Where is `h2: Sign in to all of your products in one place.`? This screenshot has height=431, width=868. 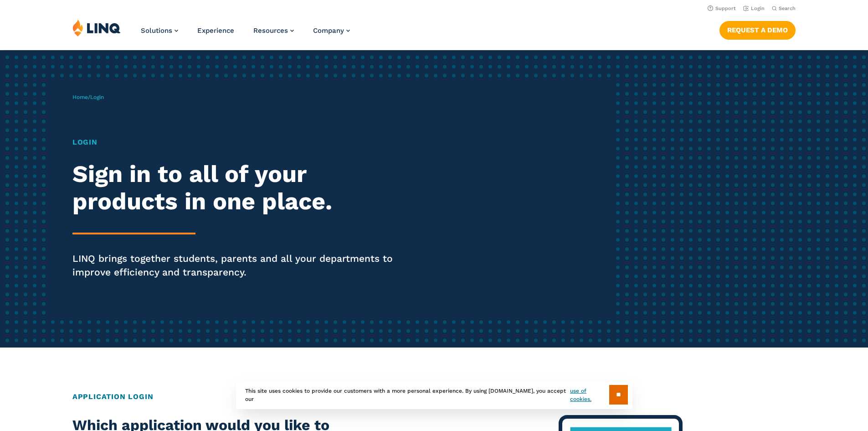 h2: Sign in to all of your products in one place. is located at coordinates (240, 188).